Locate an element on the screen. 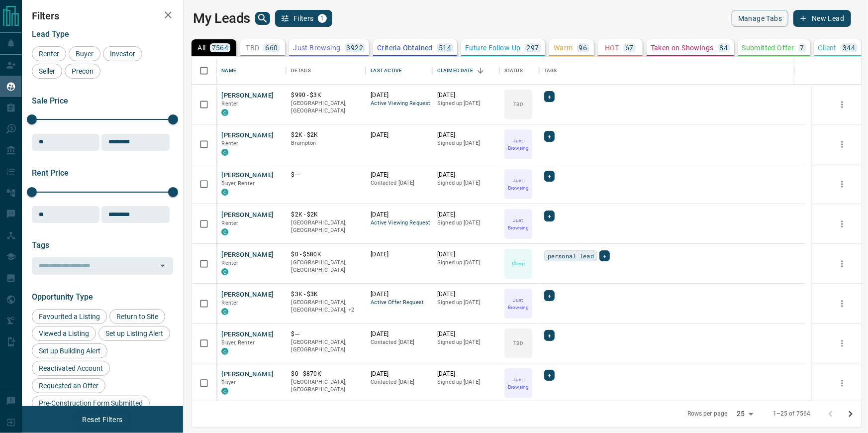 This screenshot has height=433, width=868. button: Open is located at coordinates (162, 266).